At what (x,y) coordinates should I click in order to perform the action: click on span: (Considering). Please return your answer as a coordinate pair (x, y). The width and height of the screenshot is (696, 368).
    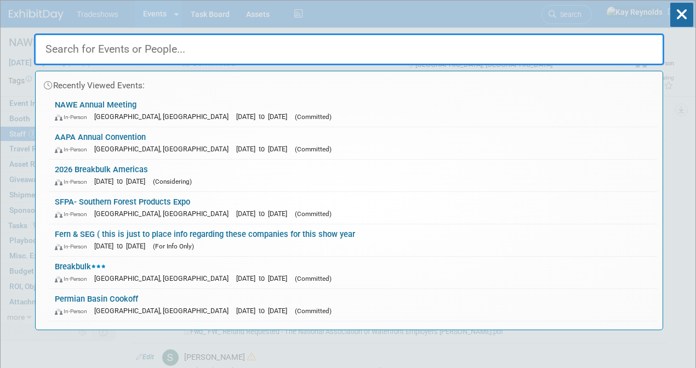
    Looking at the image, I should click on (172, 181).